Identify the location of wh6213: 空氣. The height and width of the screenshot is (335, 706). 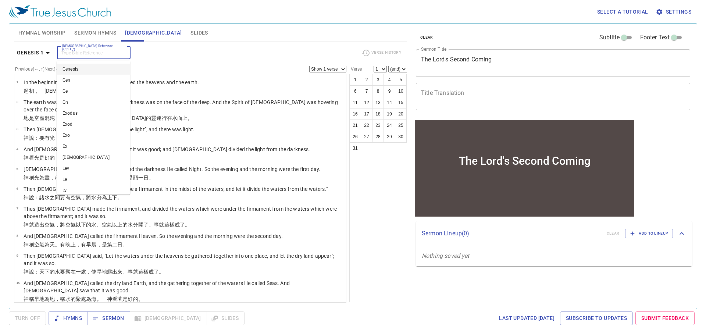
(117, 225).